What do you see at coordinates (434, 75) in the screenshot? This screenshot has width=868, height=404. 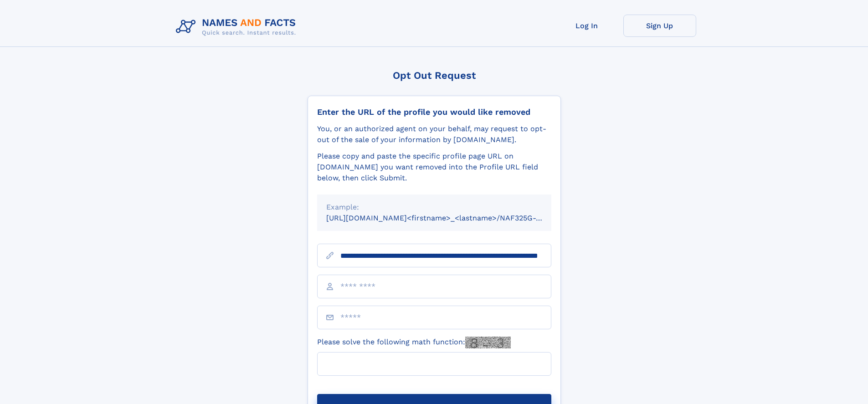 I see `div: Opt Out Request` at bounding box center [434, 75].